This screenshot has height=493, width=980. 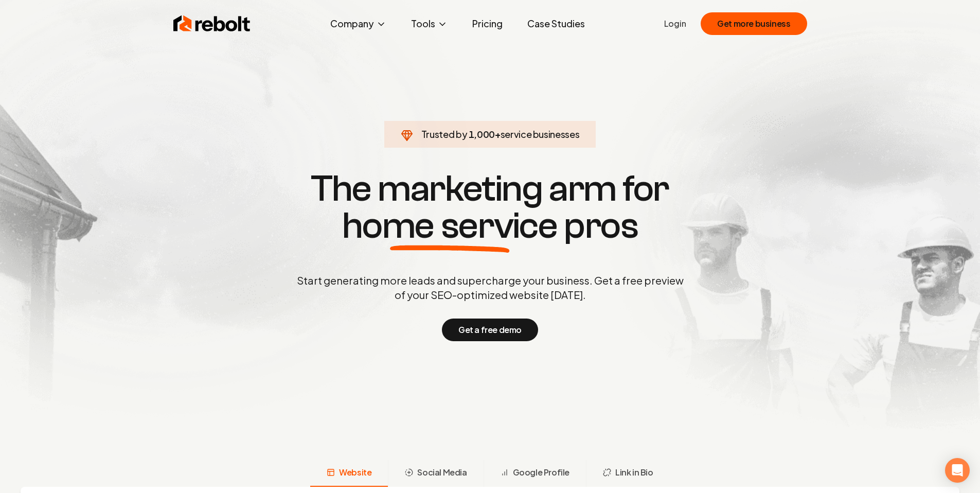 What do you see at coordinates (487, 24) in the screenshot?
I see `a: Pricing` at bounding box center [487, 24].